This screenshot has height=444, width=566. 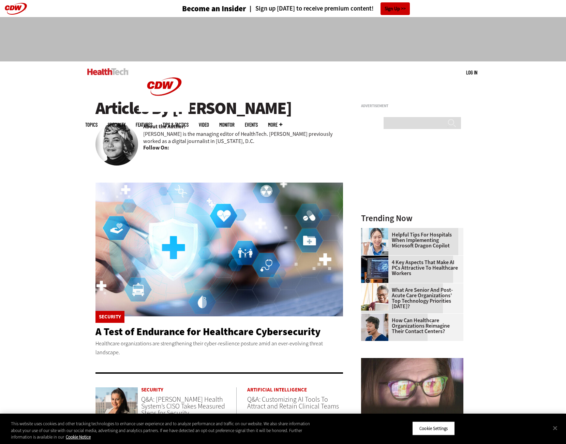 What do you see at coordinates (375, 297) in the screenshot?
I see `img: Older person using tablet` at bounding box center [375, 297].